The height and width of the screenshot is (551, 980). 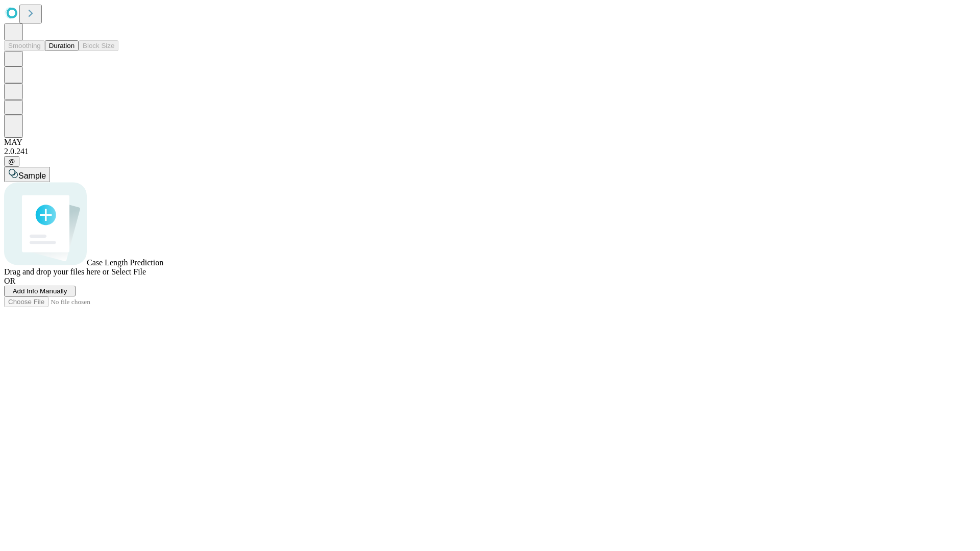 I want to click on span: Add Info Manually, so click(x=40, y=291).